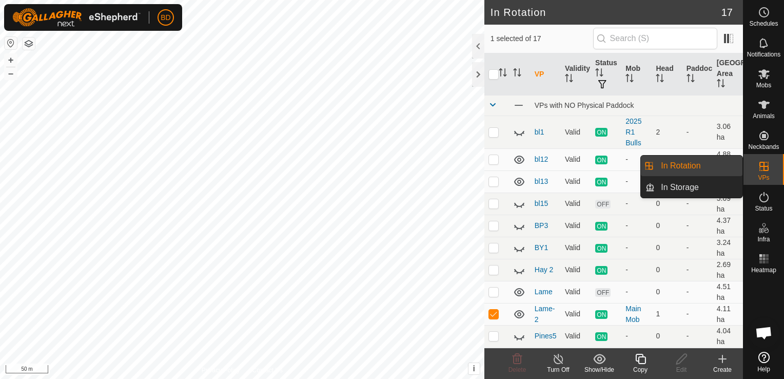 This screenshot has height=379, width=784. What do you see at coordinates (681, 166) in the screenshot?
I see `span: In Rotation` at bounding box center [681, 166].